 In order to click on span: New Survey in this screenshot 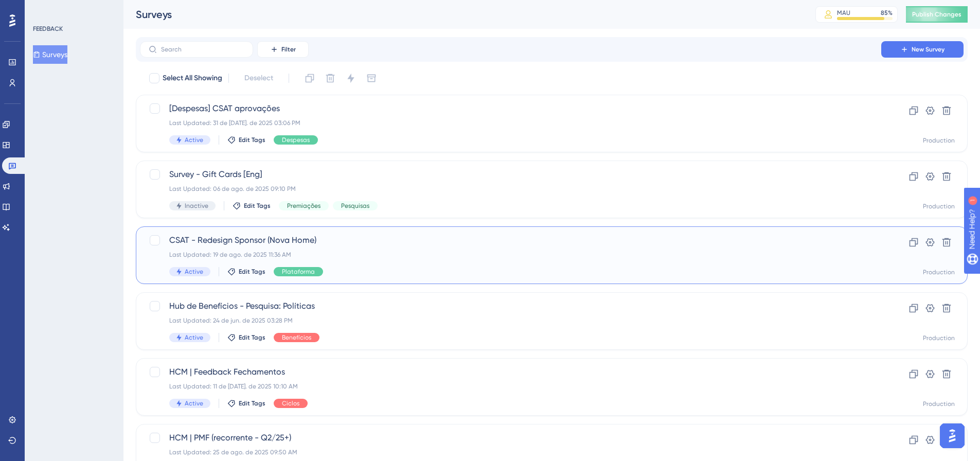, I will do `click(928, 49)`.